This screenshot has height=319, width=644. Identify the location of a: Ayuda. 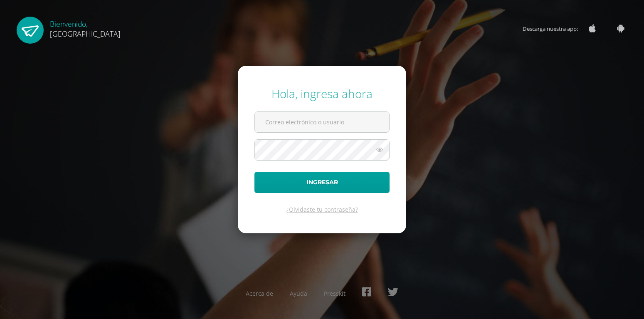
(298, 293).